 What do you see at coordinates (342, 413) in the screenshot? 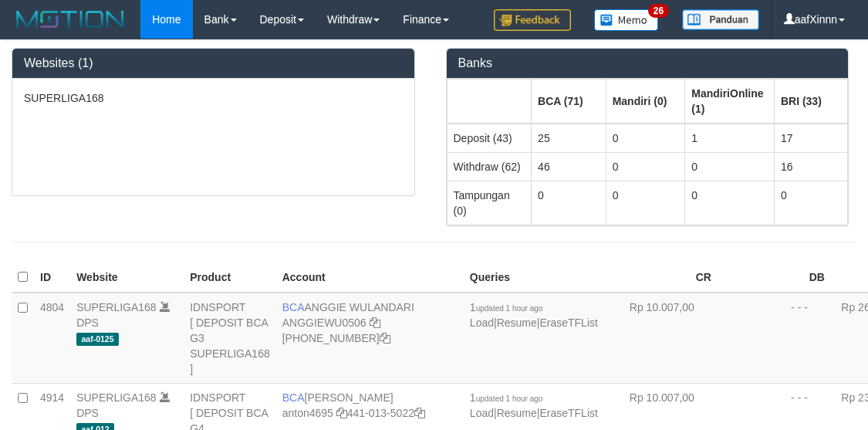
I see `a: Copy anton4695 to clipboard` at bounding box center [342, 413].